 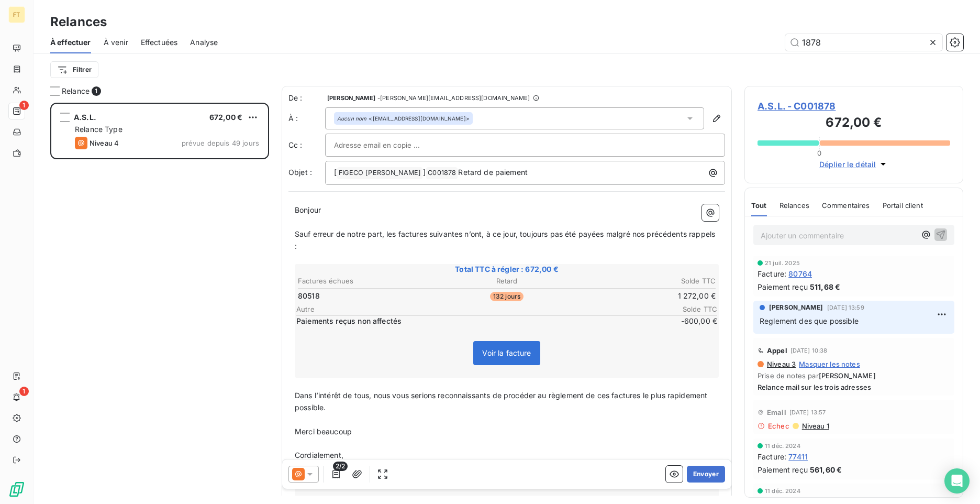 What do you see at coordinates (367, 281) in the screenshot?
I see `th: Factures échues` at bounding box center [367, 281].